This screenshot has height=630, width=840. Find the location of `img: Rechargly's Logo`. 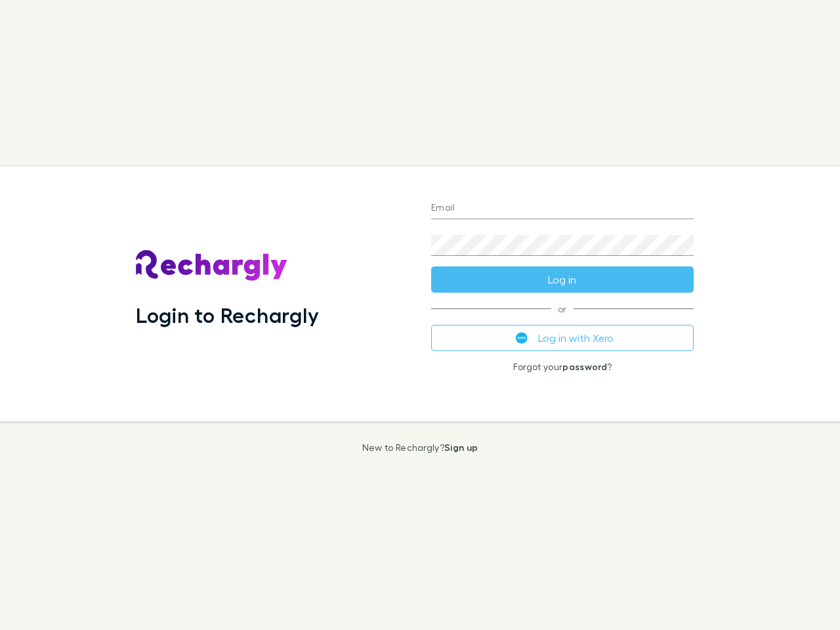

img: Rechargly's Logo is located at coordinates (212, 266).